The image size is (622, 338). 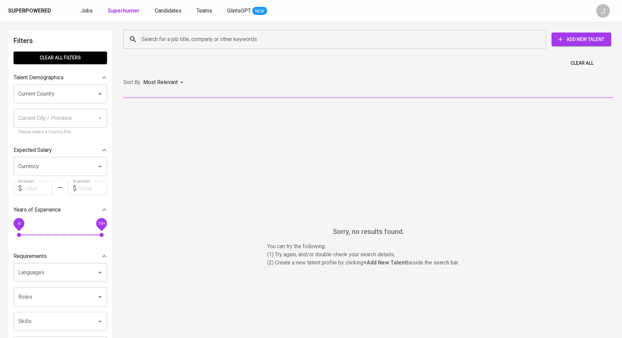 What do you see at coordinates (60, 58) in the screenshot?
I see `button: Clear All filters` at bounding box center [60, 58].